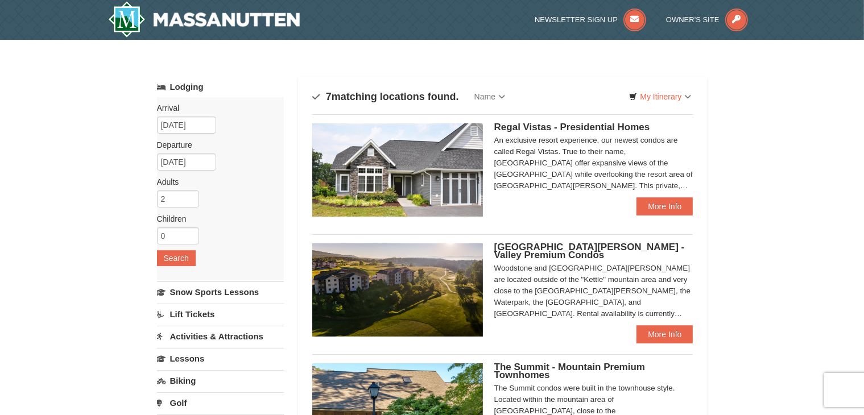 The height and width of the screenshot is (415, 864). I want to click on a: My Itinerary, so click(660, 97).